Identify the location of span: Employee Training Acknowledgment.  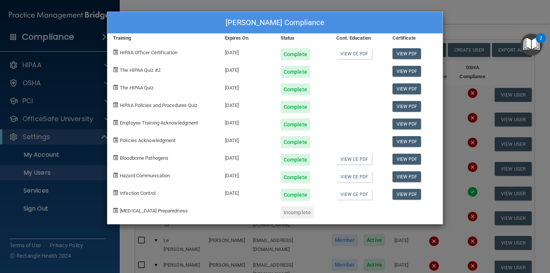
(159, 123).